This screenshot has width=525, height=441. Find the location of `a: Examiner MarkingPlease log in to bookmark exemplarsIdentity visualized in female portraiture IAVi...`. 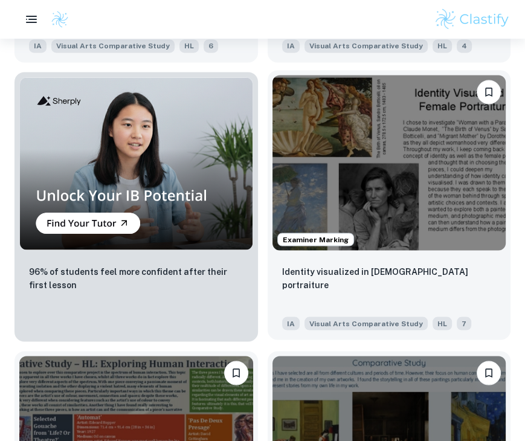

a: Examiner MarkingPlease log in to bookmark exemplarsIdentity visualized in female portraiture IAVi... is located at coordinates (389, 206).